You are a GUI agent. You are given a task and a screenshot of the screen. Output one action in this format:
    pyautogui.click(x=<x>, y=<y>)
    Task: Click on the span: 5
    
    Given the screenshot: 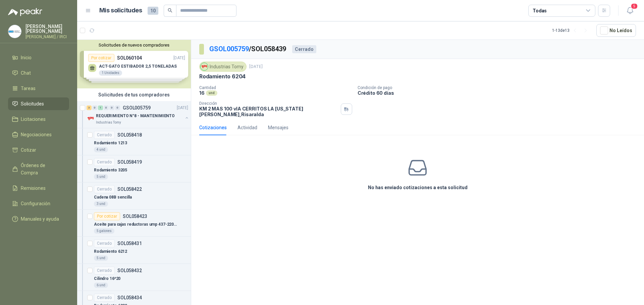 What is the action you would take?
    pyautogui.click(x=634, y=6)
    